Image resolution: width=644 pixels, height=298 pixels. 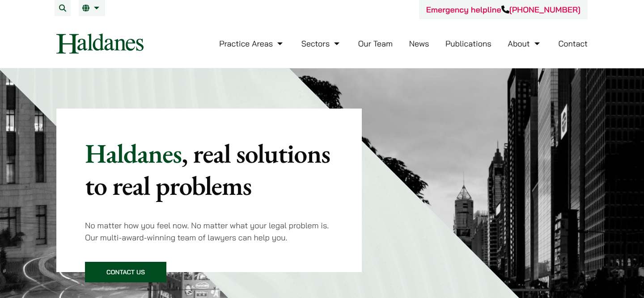 I want to click on p: No matter how you feel now. No matter what your legal problem is. Our multi-award-winning team of..., so click(x=209, y=231).